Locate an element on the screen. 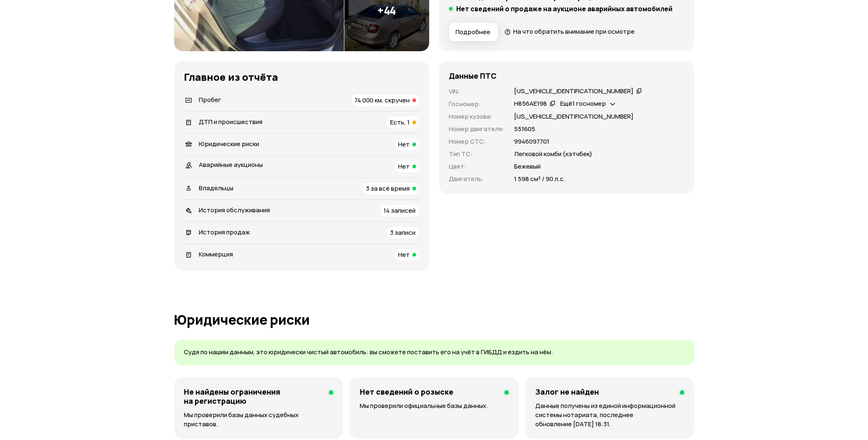 This screenshot has width=868, height=440. p: Легковой комби (хэтчбек) is located at coordinates (553, 154).